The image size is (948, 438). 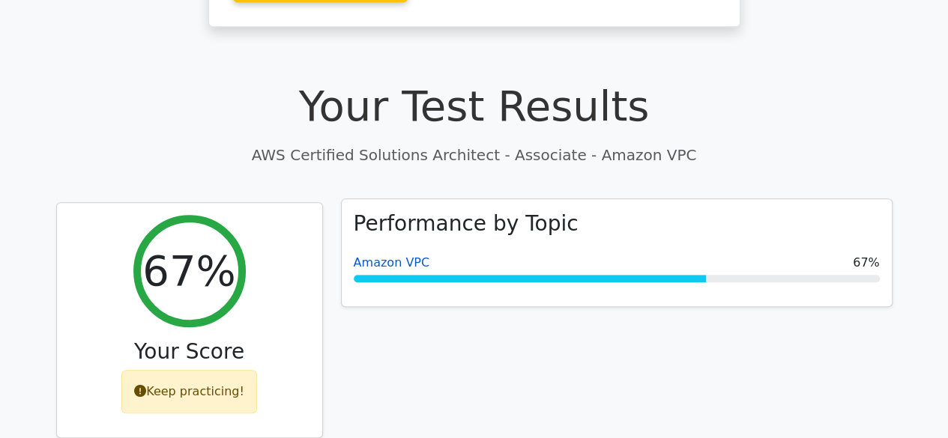 What do you see at coordinates (474, 155) in the screenshot?
I see `p: AWS Certified Solutions Architect - Associate - Amazon VPC` at bounding box center [474, 155].